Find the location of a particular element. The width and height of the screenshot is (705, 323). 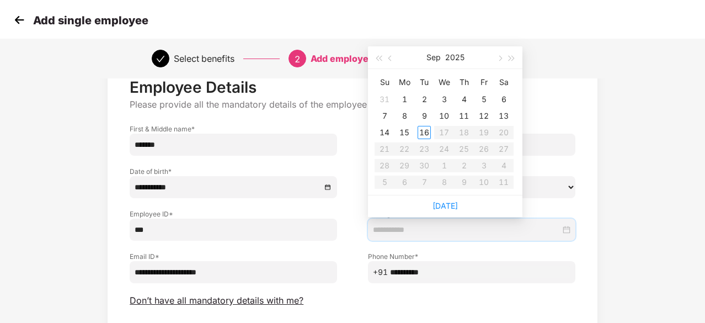

th: Tu is located at coordinates (424, 82).